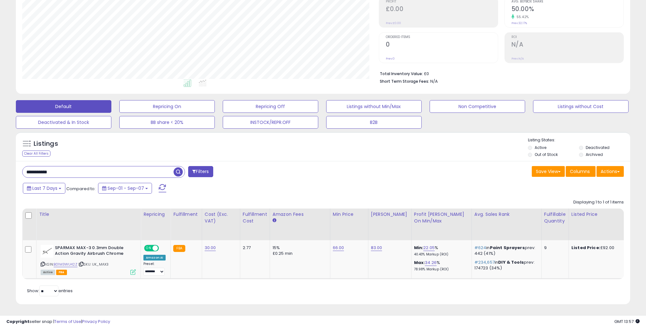 This screenshot has width=646, height=328. What do you see at coordinates (555, 218) in the screenshot?
I see `div: Fulfillable Quantity` at bounding box center [555, 218].